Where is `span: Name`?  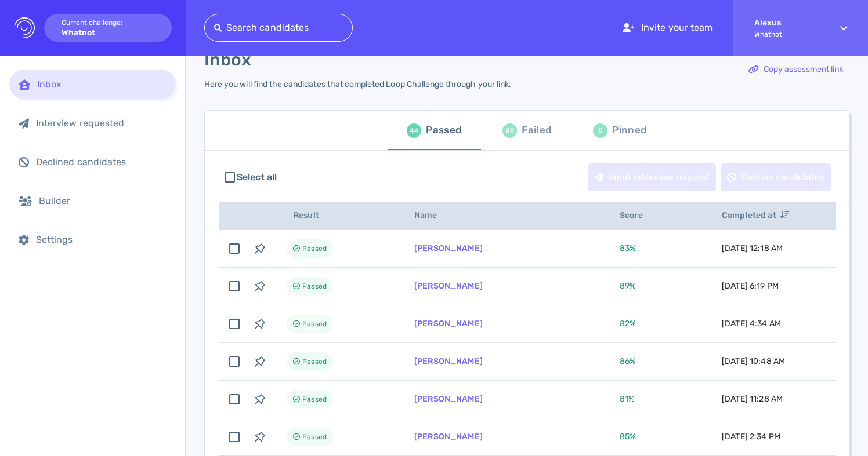
span: Name is located at coordinates (432, 215).